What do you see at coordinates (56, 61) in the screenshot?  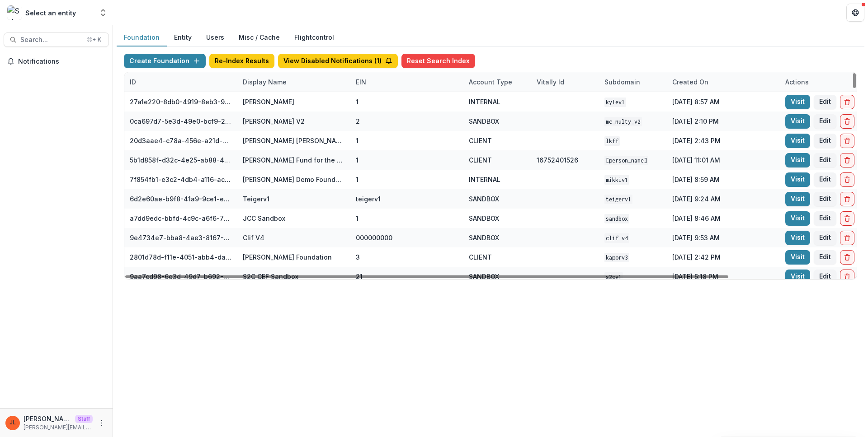 I see `button: Notifications` at bounding box center [56, 61].